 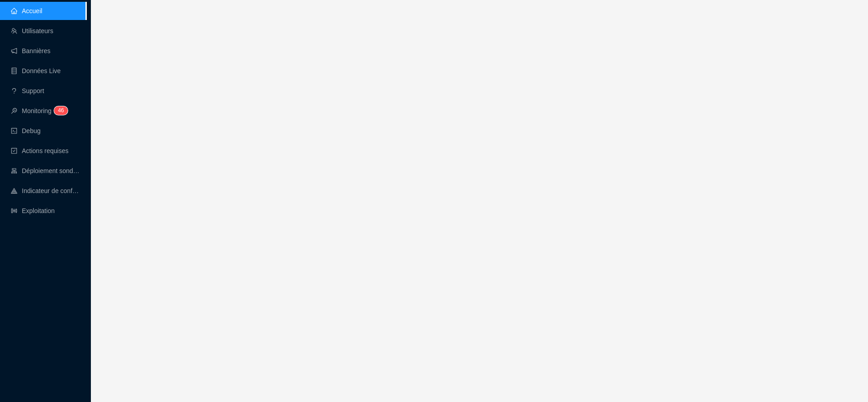 I want to click on span: 4, so click(x=59, y=110).